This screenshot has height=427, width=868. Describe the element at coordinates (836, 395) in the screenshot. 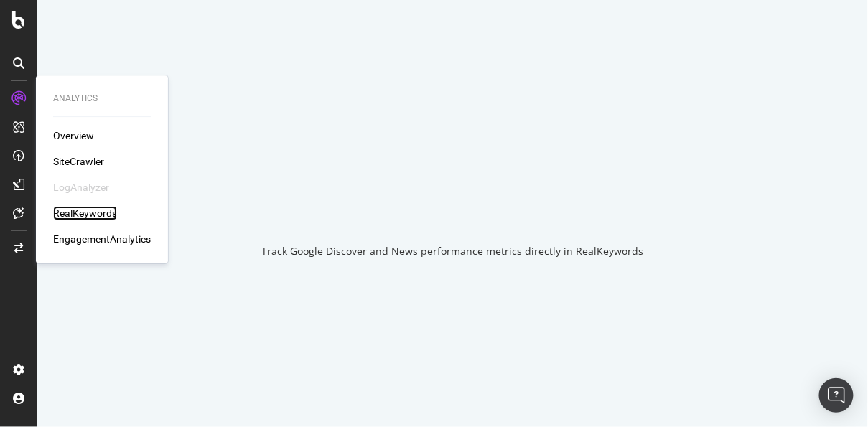

I see `div: Open Intercom Messenger` at that location.